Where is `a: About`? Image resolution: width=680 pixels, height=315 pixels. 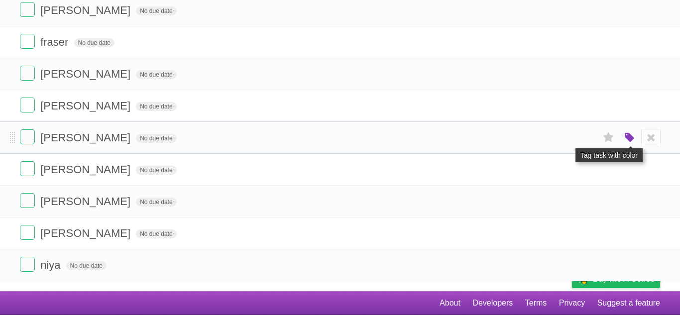 a: About is located at coordinates (450, 303).